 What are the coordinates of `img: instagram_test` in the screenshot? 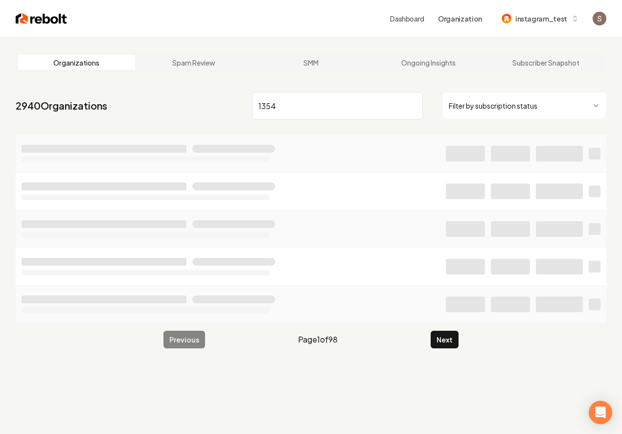 It's located at (506, 19).